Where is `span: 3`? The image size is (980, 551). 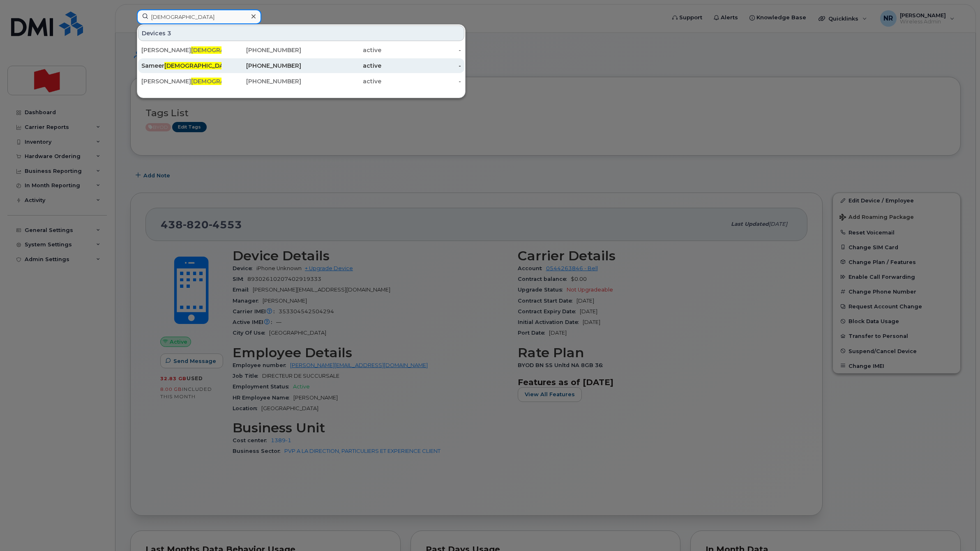
span: 3 is located at coordinates (169, 33).